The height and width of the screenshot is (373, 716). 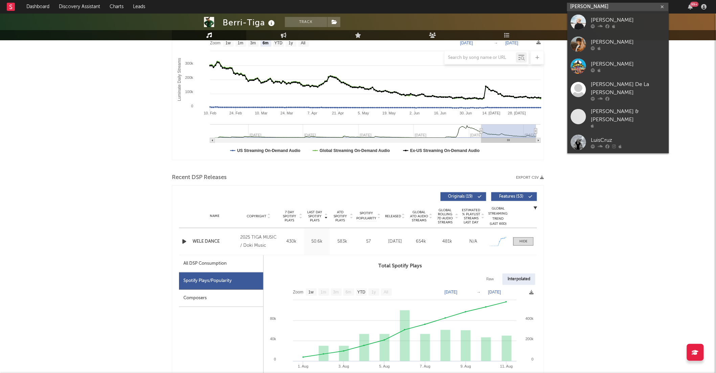 What do you see at coordinates (256, 216) in the screenshot?
I see `span: Copyright` at bounding box center [256, 216].